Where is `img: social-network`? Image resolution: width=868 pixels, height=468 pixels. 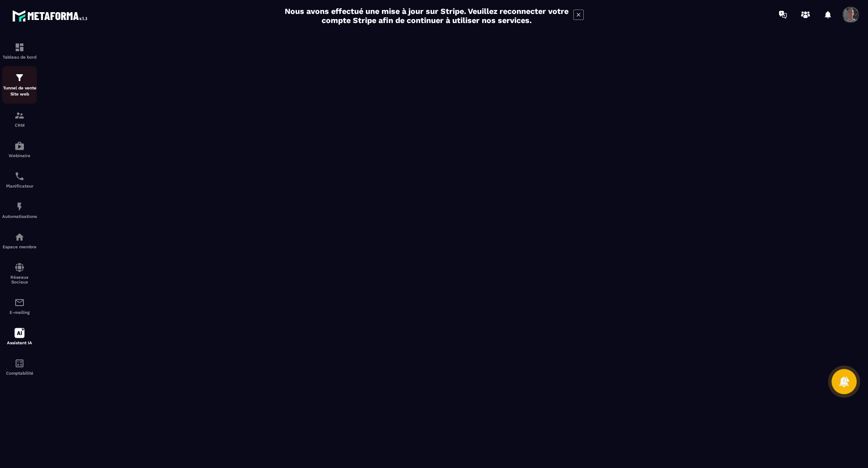 img: social-network is located at coordinates (19, 268).